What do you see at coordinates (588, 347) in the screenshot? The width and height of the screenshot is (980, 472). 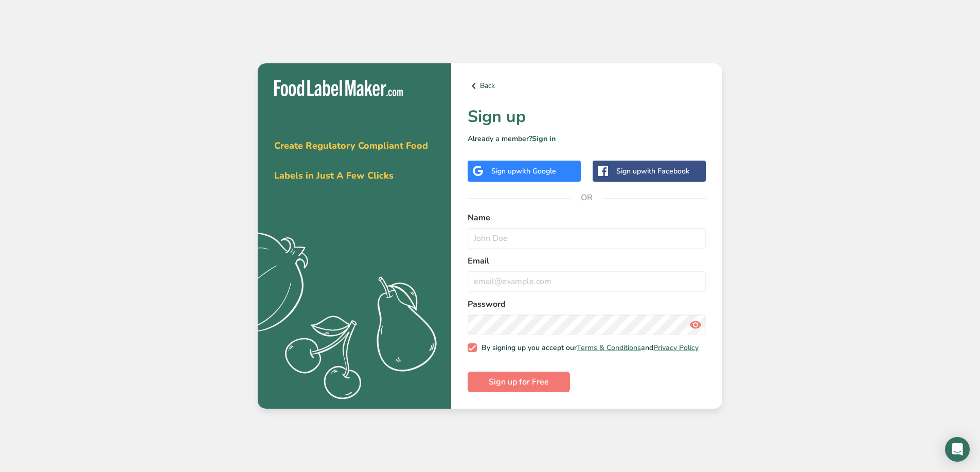 I see `span: By signing up you accept our and` at bounding box center [588, 347].